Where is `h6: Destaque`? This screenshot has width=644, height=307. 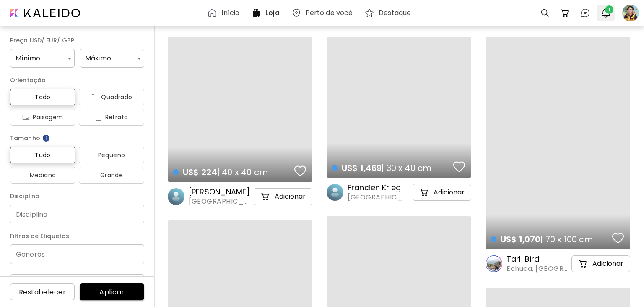 h6: Destaque is located at coordinates (395, 13).